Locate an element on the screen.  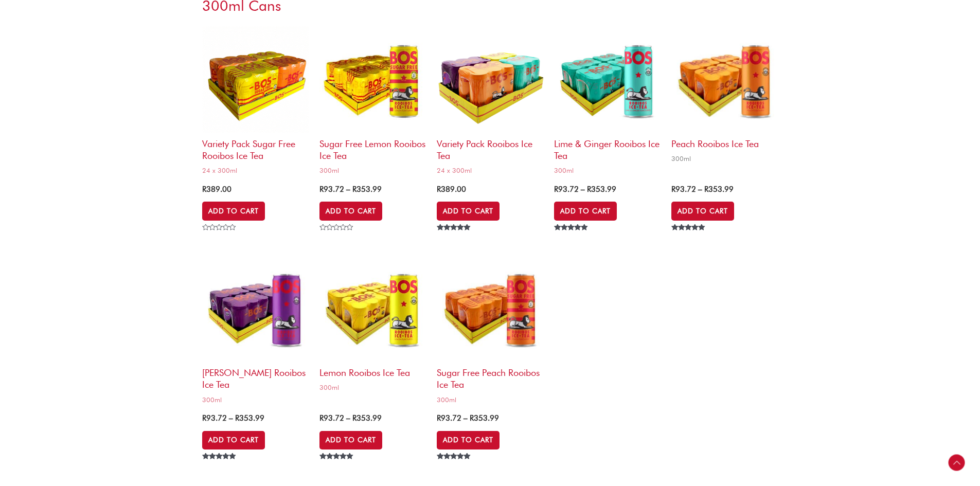
h2: Variety Pack Rooibos Ice Tea is located at coordinates (490, 147).